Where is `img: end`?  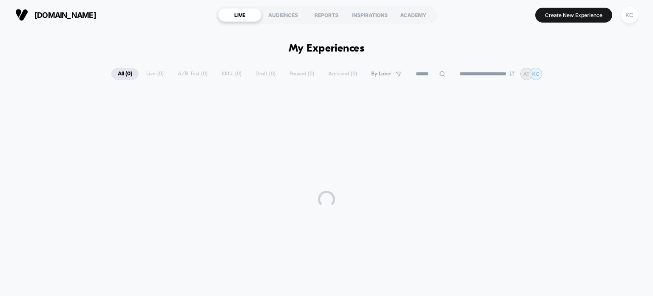 img: end is located at coordinates (512, 74).